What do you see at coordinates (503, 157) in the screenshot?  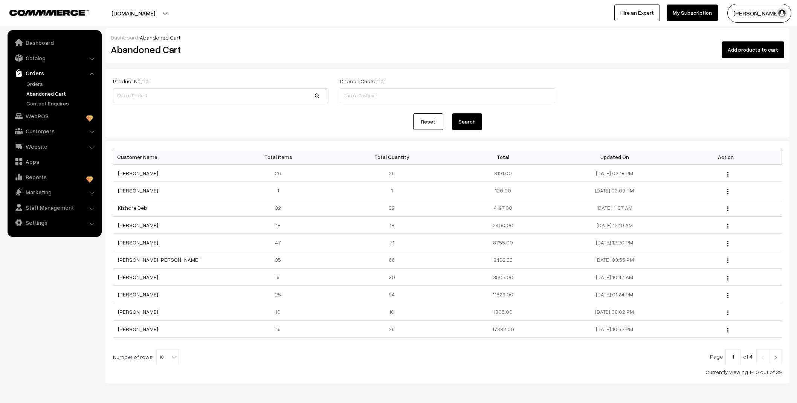 I see `th: Total` at bounding box center [503, 157].